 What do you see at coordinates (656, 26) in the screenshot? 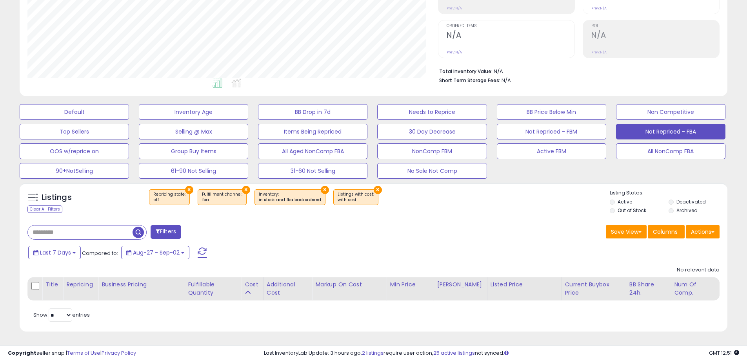
I see `span: ROI` at bounding box center [656, 26].